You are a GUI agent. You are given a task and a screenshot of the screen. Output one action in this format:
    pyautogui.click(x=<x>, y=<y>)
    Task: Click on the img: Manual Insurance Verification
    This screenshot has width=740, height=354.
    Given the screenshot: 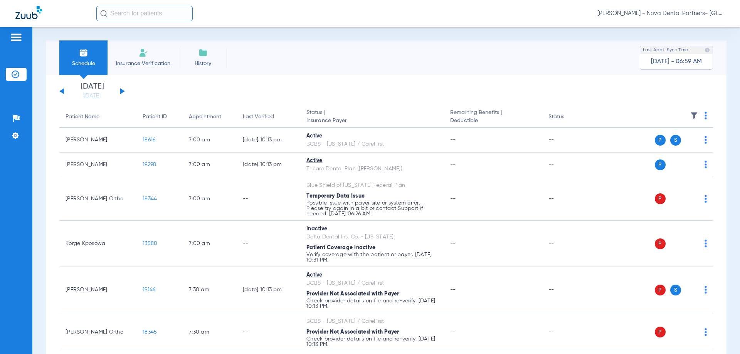 What is the action you would take?
    pyautogui.click(x=143, y=53)
    